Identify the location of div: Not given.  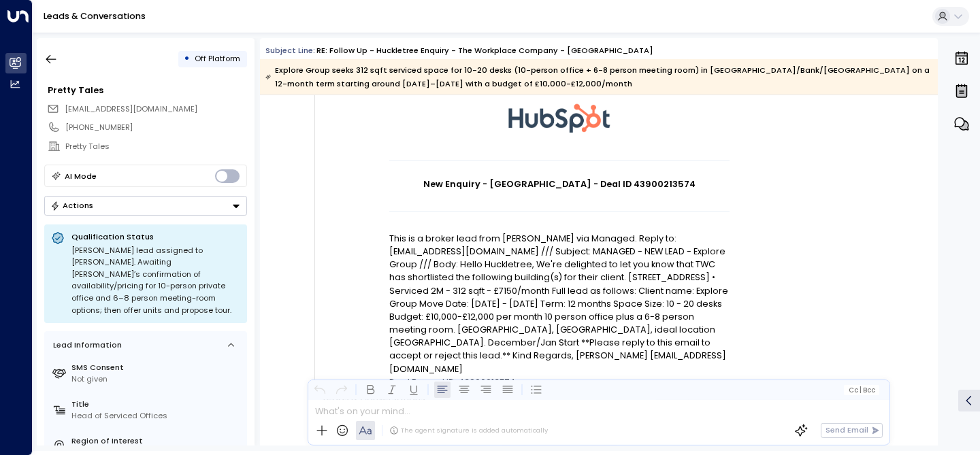
(157, 379).